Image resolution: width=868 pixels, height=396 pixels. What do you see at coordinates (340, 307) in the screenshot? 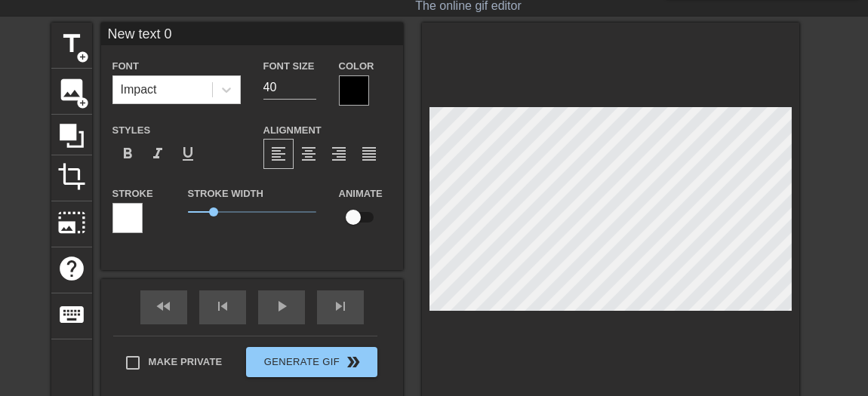
I see `span: skip_next` at bounding box center [340, 307].